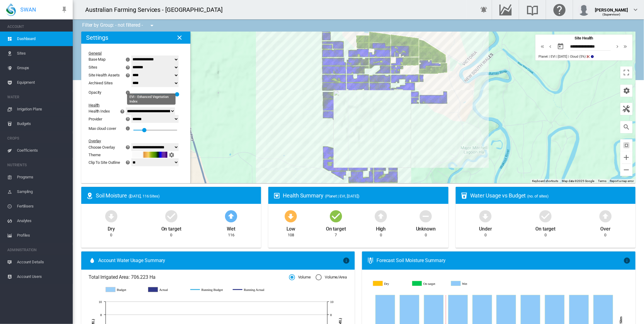  I want to click on md-icon: Go to the Data Hub, so click(505, 10).